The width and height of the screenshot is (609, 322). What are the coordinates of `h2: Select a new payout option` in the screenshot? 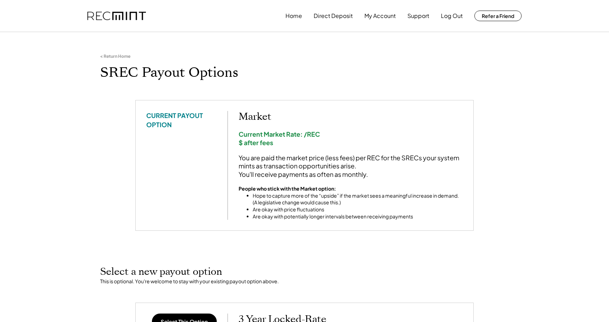 It's located at (304, 272).